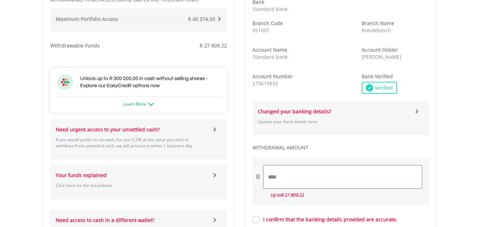  Describe the element at coordinates (265, 83) in the screenshot. I see `span: 270619933` at that location.